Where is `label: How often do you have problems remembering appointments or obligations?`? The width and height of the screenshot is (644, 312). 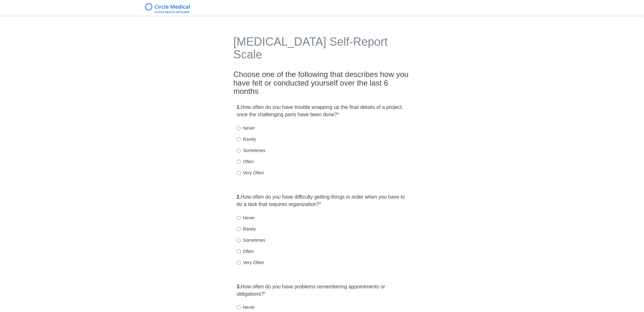 label: How often do you have problems remembering appointments or obligations? is located at coordinates (322, 291).